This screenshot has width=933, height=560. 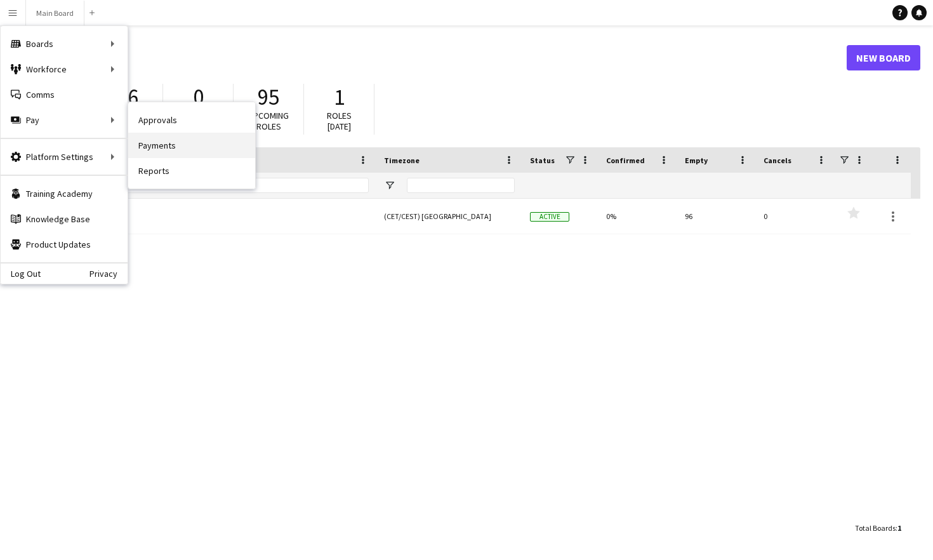 What do you see at coordinates (638, 216) in the screenshot?
I see `div: 0%` at bounding box center [638, 216].